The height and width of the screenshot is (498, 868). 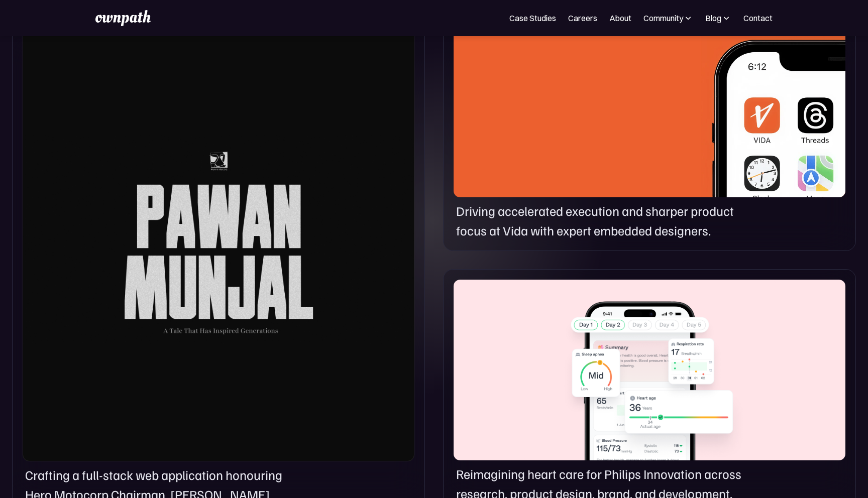 I want to click on a: About, so click(x=620, y=18).